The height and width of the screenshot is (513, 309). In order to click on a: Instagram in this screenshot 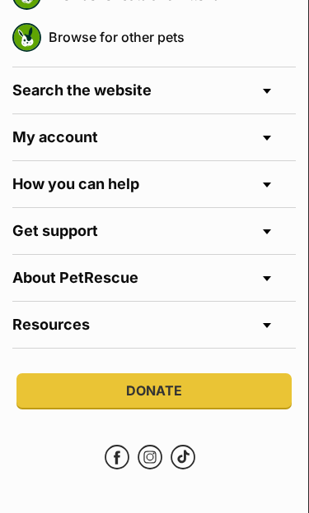, I will do `click(150, 457)`.